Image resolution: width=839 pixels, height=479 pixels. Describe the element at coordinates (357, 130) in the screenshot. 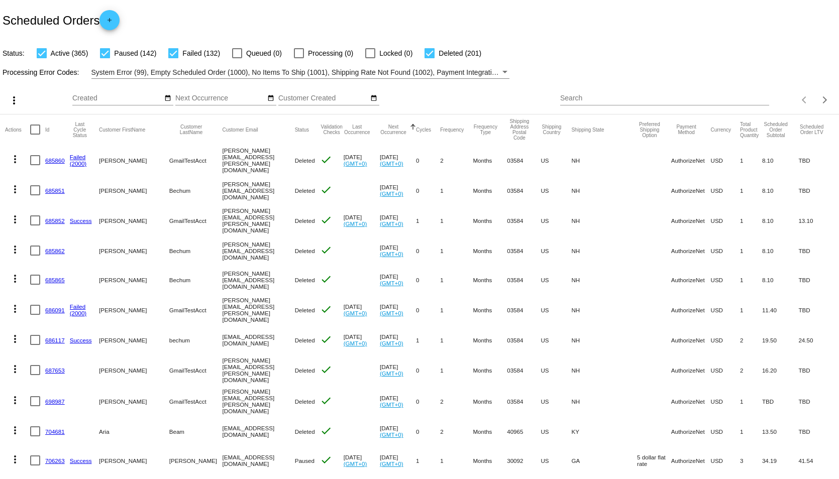

I see `button: Change sorting for LastOccurrenceUtc` at that location.